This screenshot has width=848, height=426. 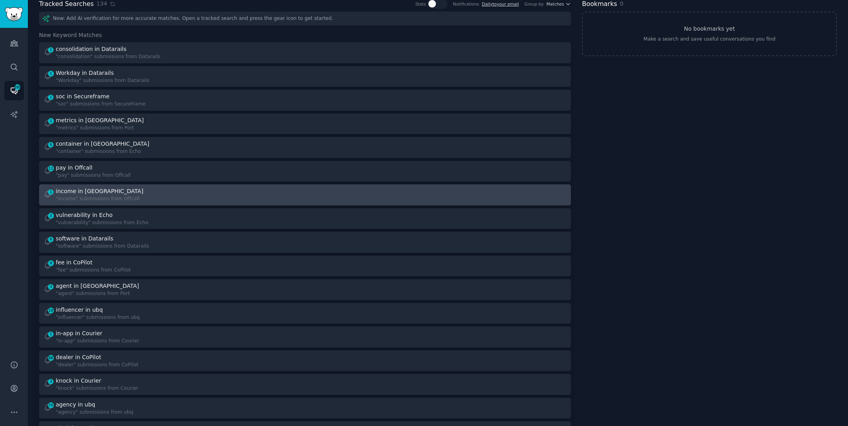 What do you see at coordinates (305, 18) in the screenshot?
I see `div: New: Add AI verification for more accurate matches. Open a tracked search and press the gear icon...` at bounding box center [305, 18].